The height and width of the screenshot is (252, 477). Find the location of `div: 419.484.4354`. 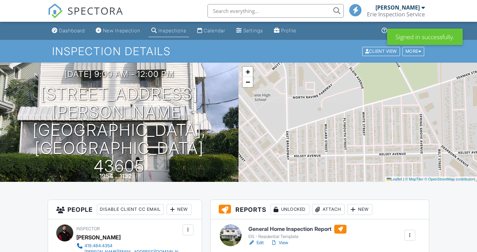

div: 419.484.4354 is located at coordinates (98, 246).